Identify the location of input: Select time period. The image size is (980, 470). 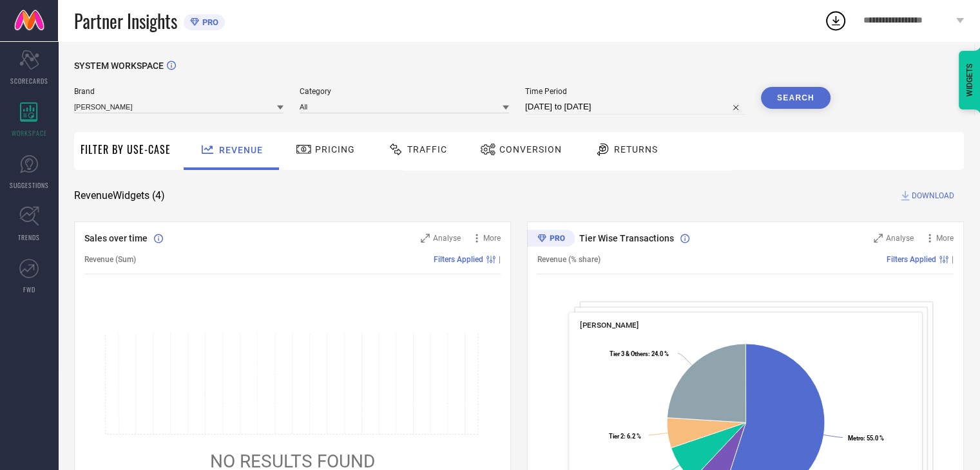
(635, 107).